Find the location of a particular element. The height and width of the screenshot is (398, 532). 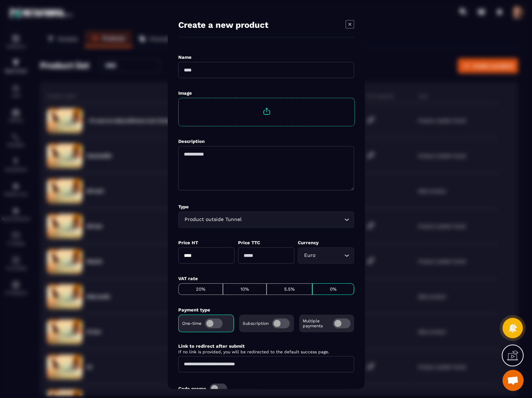

span: Product outside Tunnel is located at coordinates (213, 219).